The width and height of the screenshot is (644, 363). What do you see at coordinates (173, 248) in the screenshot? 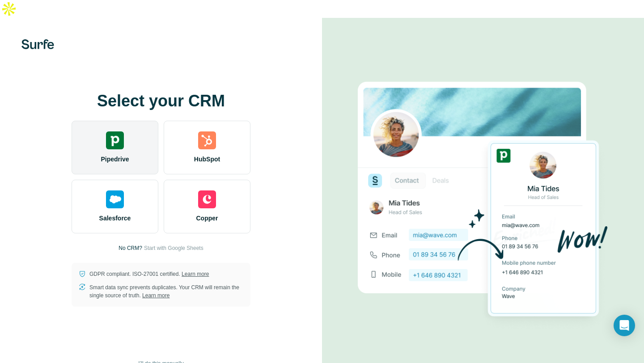
I see `button: Start with Google Sheets` at bounding box center [173, 248].